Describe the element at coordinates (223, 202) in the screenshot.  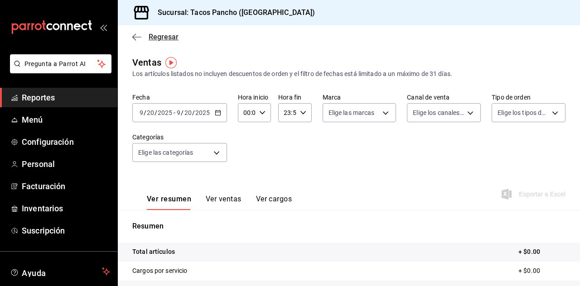
I see `button: Ver ventas` at that location.